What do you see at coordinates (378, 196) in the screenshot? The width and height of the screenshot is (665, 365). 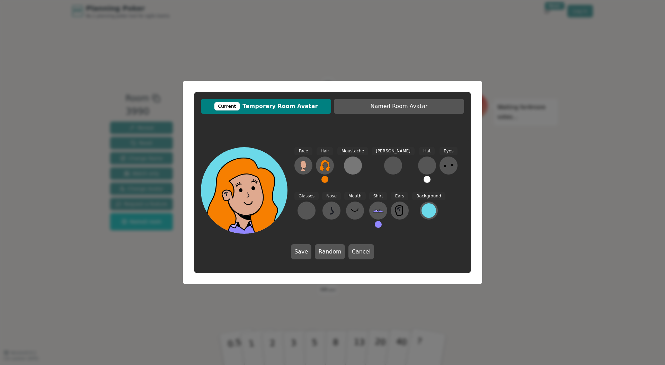 I see `span: Shirt` at bounding box center [378, 196].